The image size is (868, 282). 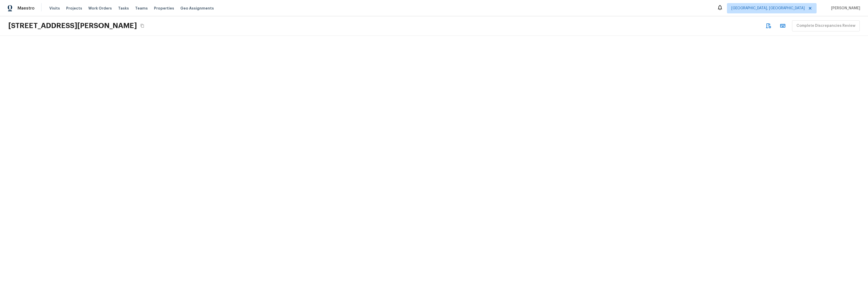 What do you see at coordinates (100, 9) in the screenshot?
I see `span: Work Orders` at bounding box center [100, 9].